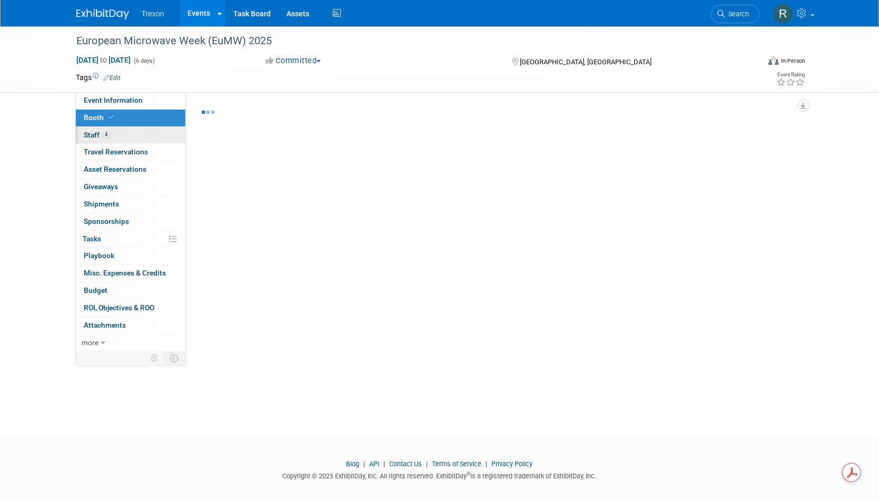 Image resolution: width=879 pixels, height=501 pixels. I want to click on a: Contact Us, so click(406, 463).